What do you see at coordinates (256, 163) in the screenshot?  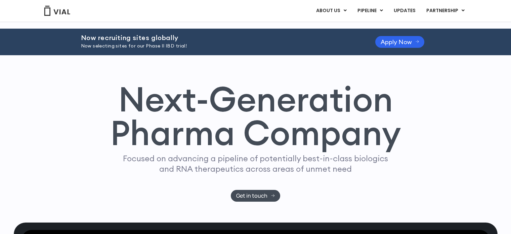 I see `p: Focused on advancing a pipeline of potentially best-in-class biologics and RNA therapeutics acros...` at bounding box center [256, 163].